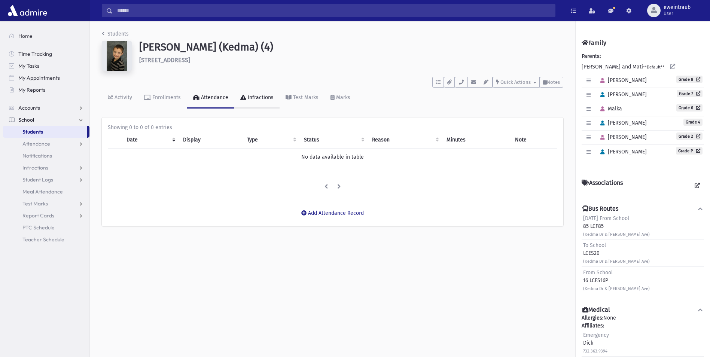  What do you see at coordinates (46, 192) in the screenshot?
I see `a: Meal Attendance` at bounding box center [46, 192].